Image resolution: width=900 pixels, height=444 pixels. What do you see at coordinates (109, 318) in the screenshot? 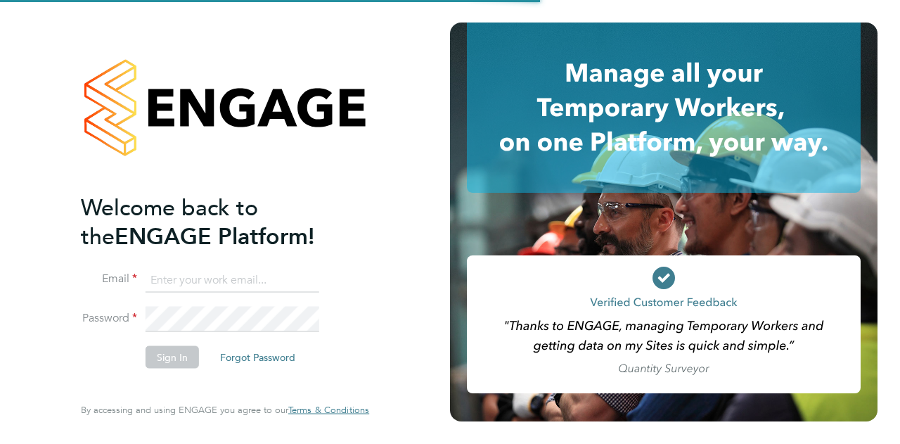
I see `label: Password` at bounding box center [109, 318].